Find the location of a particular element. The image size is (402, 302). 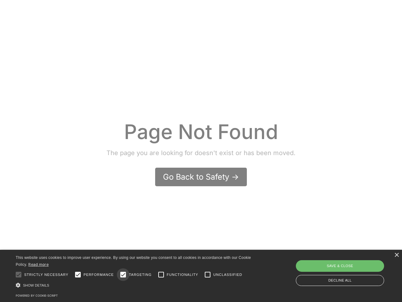

a: Go Back to Safety -> is located at coordinates (201, 177).